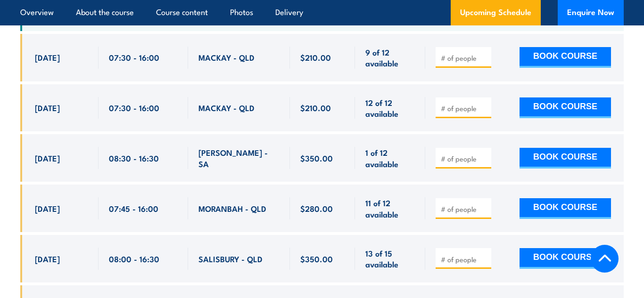 The height and width of the screenshot is (298, 644). Describe the element at coordinates (390, 208) in the screenshot. I see `span: 11 of 12 available` at that location.